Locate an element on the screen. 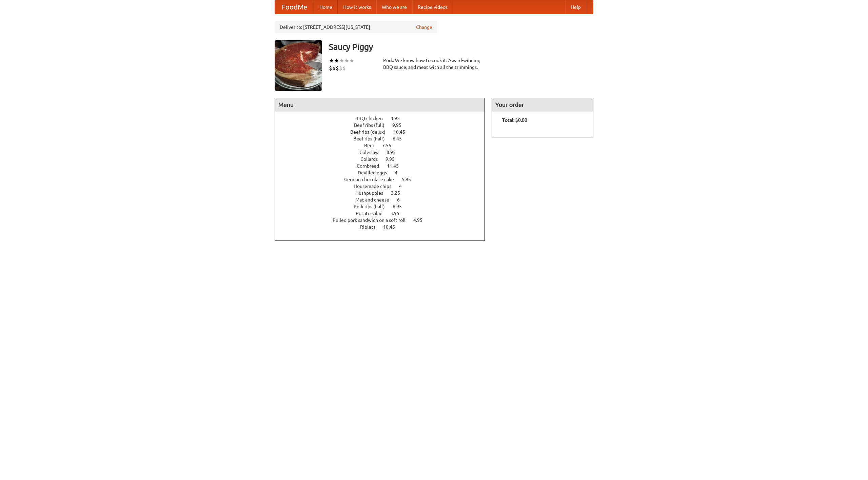 The height and width of the screenshot is (480, 868). a: Beer 7.55 is located at coordinates (384, 146).